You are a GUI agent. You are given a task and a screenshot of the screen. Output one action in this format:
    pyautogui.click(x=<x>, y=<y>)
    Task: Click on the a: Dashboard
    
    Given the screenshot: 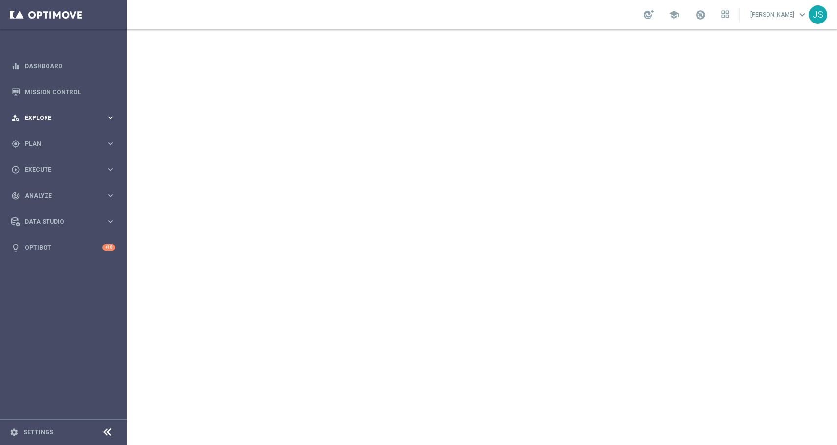 What is the action you would take?
    pyautogui.click(x=70, y=66)
    